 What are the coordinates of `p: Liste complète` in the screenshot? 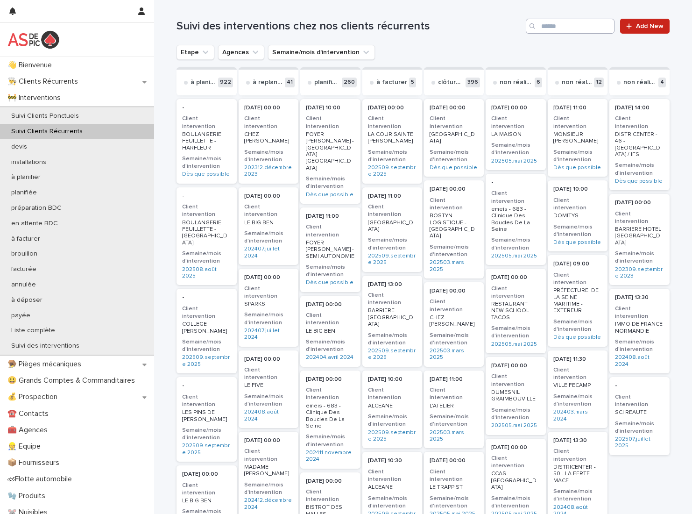 It's located at (33, 330).